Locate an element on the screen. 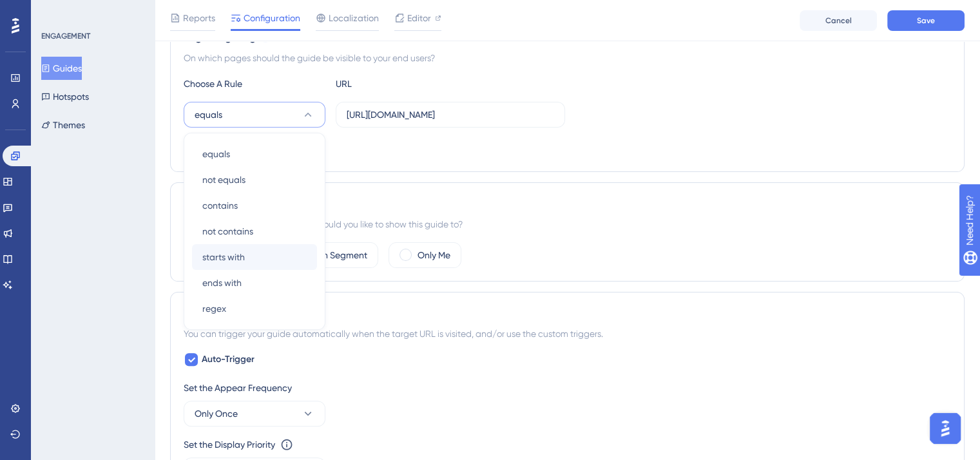  span: not equals is located at coordinates (223, 179).